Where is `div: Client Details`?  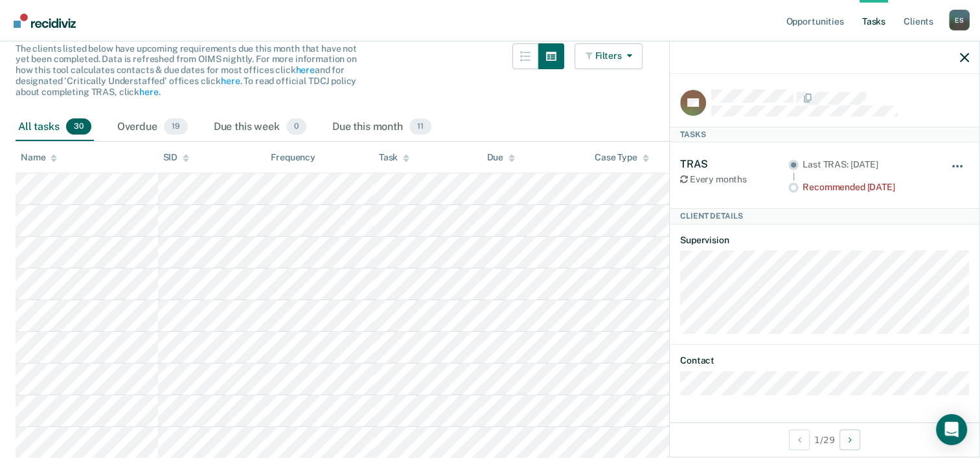 div: Client Details is located at coordinates (824, 216).